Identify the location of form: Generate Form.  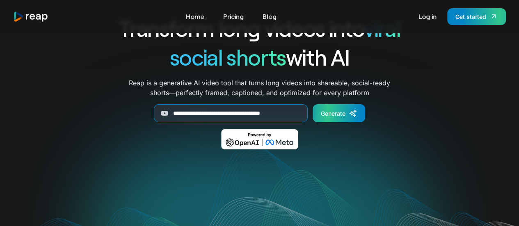
(259, 113).